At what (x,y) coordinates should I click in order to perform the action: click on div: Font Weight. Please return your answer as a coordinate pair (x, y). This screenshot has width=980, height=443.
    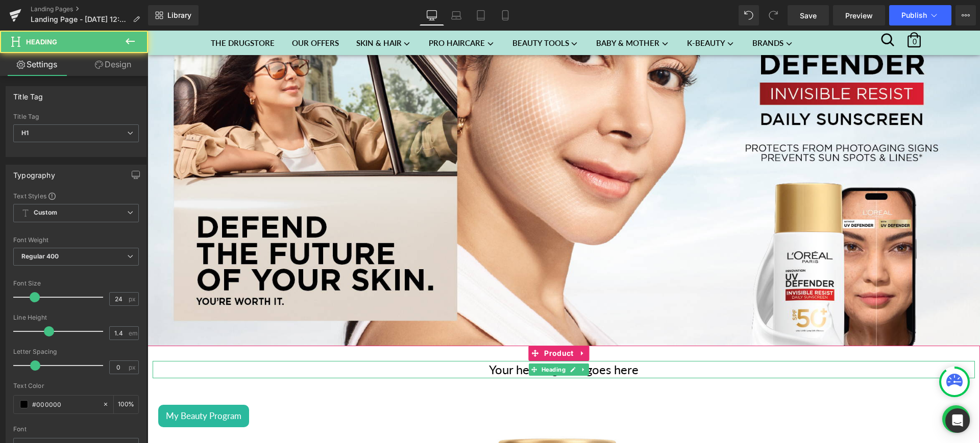
    Looking at the image, I should click on (76, 240).